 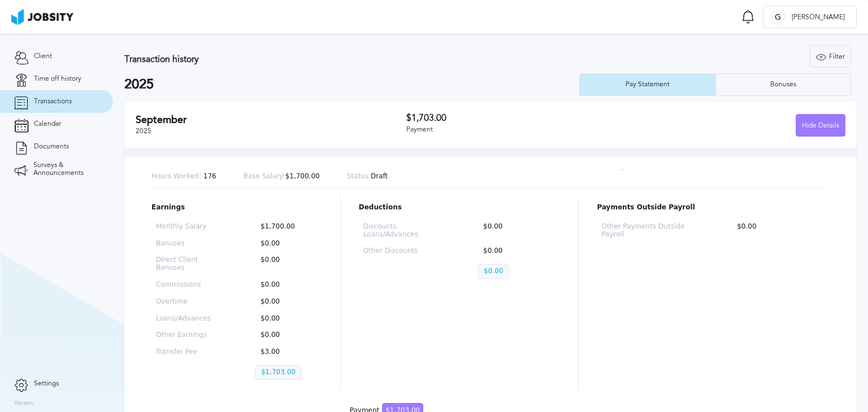 I want to click on p: Overtime, so click(x=187, y=302).